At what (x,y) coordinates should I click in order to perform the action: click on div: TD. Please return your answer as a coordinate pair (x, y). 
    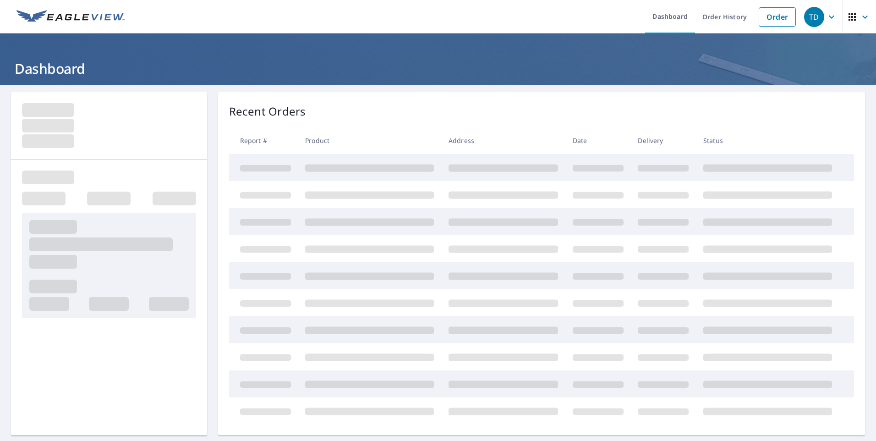
    Looking at the image, I should click on (814, 17).